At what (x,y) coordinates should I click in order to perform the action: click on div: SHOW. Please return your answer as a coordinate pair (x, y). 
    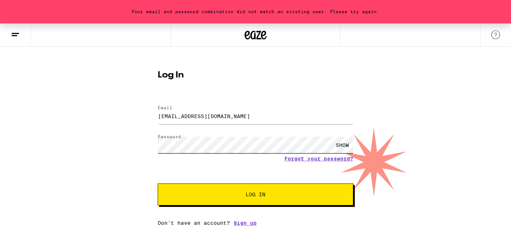
    Looking at the image, I should click on (343, 145).